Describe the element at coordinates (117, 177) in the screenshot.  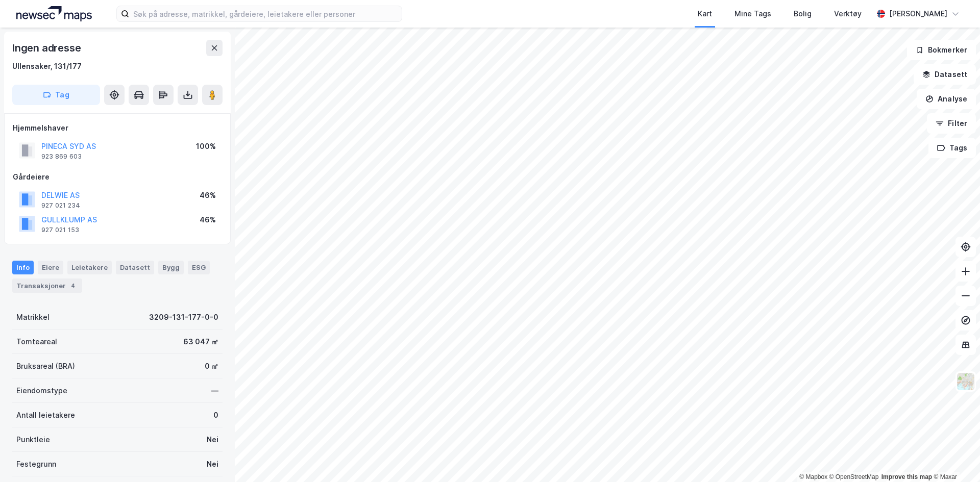
I see `div: Gårdeiere` at that location.